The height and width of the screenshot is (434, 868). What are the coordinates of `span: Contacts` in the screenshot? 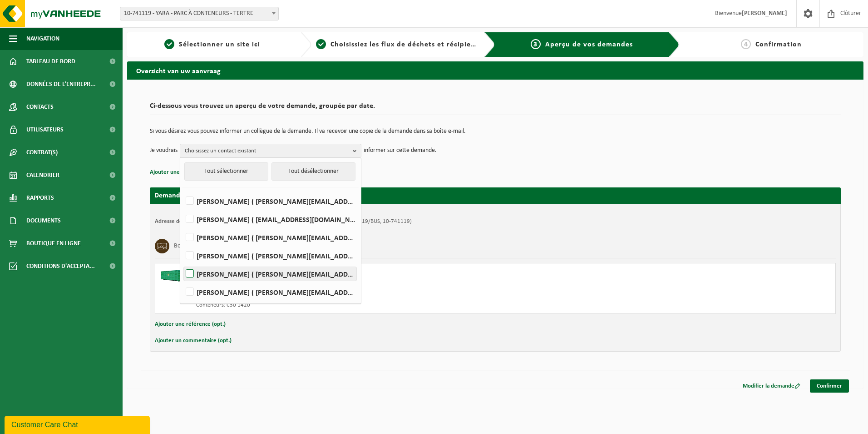 It's located at (40, 106).